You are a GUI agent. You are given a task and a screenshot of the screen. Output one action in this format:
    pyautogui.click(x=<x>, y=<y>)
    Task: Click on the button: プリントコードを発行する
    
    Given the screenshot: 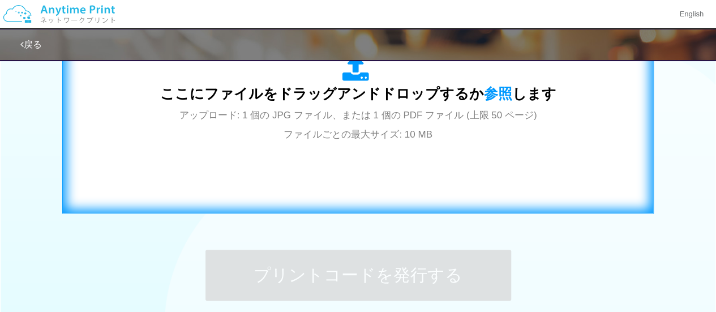 What is the action you would take?
    pyautogui.click(x=358, y=275)
    